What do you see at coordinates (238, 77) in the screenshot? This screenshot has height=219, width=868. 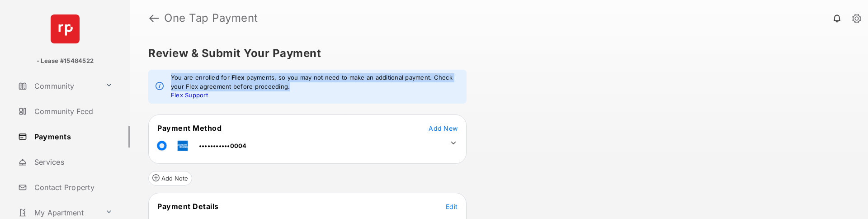 I see `strong: Flex` at bounding box center [238, 77].